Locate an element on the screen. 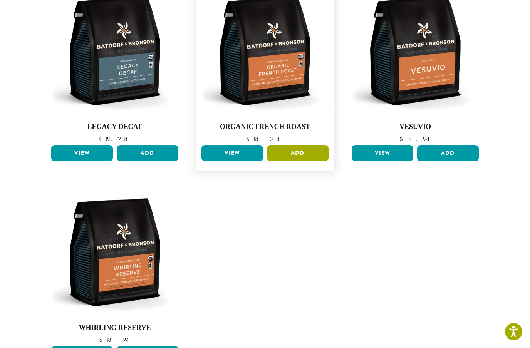 This screenshot has height=348, width=530. bdi: 18.38 is located at coordinates (265, 139).